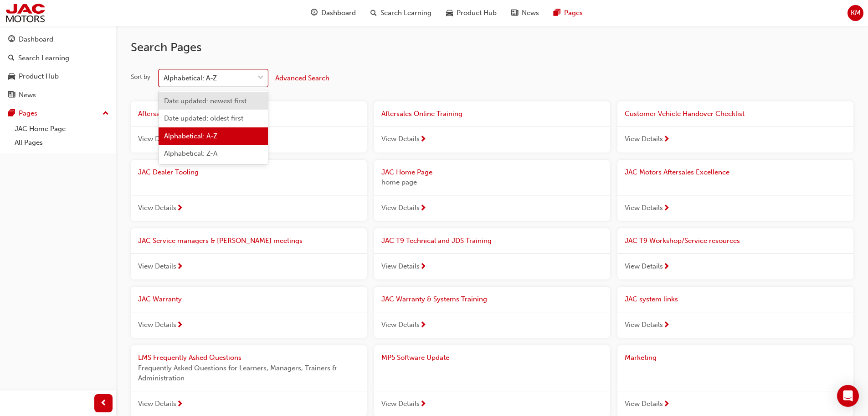 This screenshot has height=416, width=868. Describe the element at coordinates (641, 357) in the screenshot. I see `span: Marketing` at that location.